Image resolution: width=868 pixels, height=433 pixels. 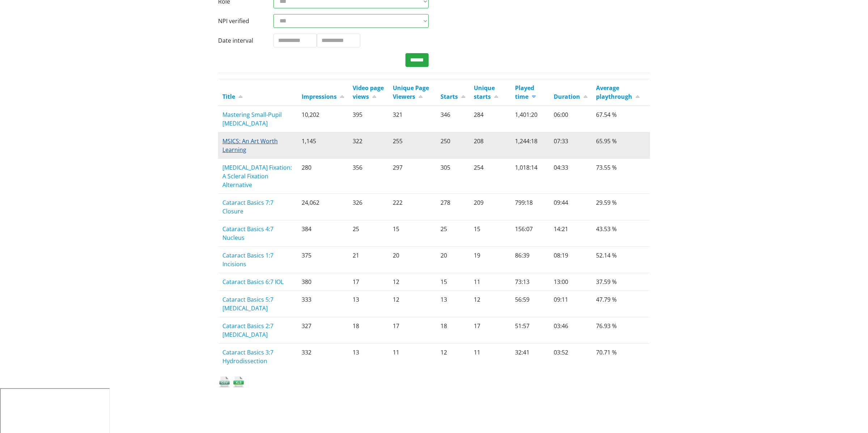 I want to click on a: Unique starts, so click(x=486, y=92).